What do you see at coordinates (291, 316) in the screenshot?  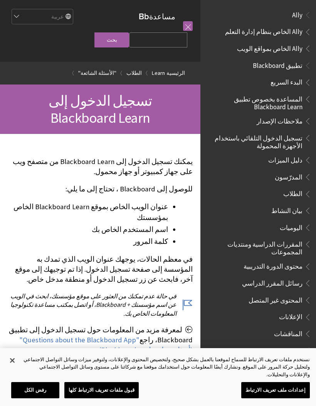 I see `span: الإعلانات` at bounding box center [291, 316].